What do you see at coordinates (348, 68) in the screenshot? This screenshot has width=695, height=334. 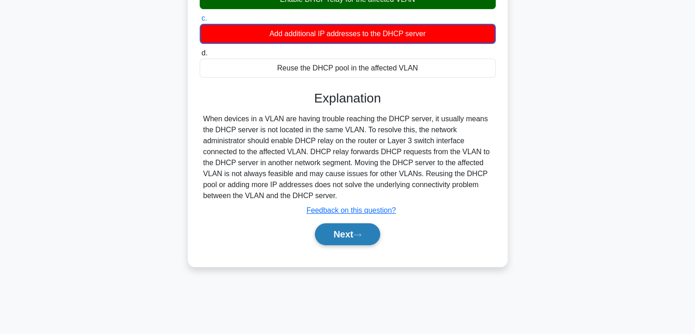 I see `div: Reuse the DHCP pool in the affected VLAN` at bounding box center [348, 68].